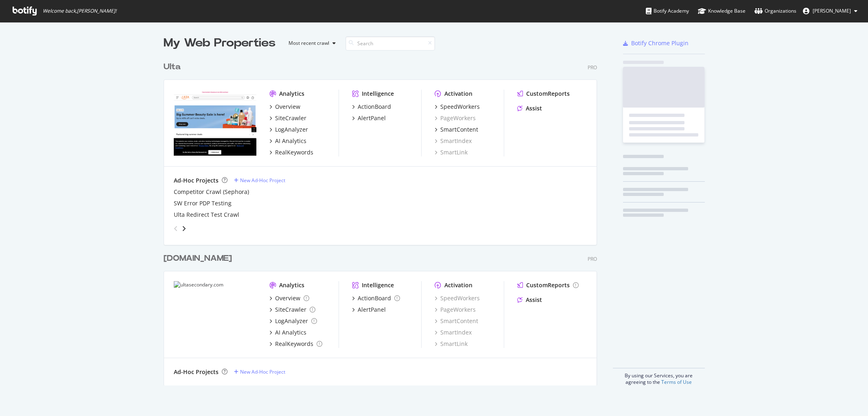 The height and width of the screenshot is (416, 868). What do you see at coordinates (215, 123) in the screenshot?
I see `img: www.ulta.com` at bounding box center [215, 123].